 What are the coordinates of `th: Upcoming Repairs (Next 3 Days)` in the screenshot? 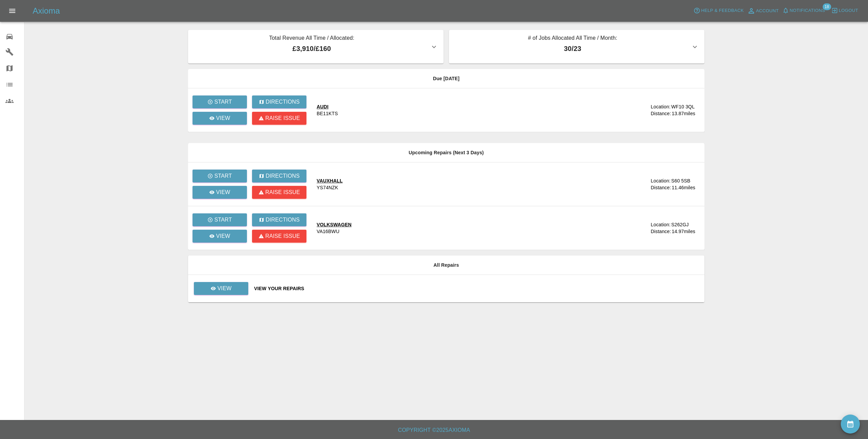 It's located at (446, 152).